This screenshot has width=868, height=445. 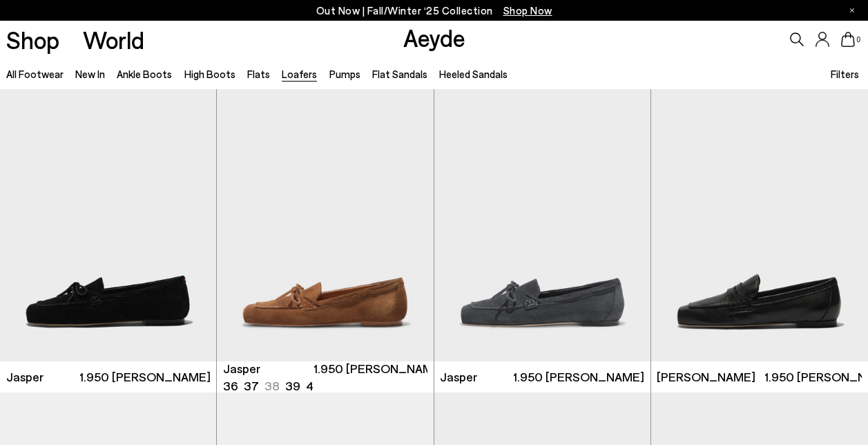 I want to click on li: 36, so click(x=230, y=385).